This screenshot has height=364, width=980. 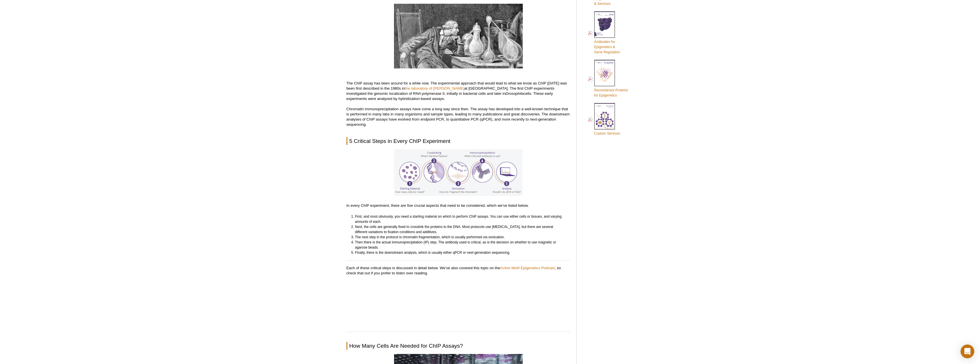 I want to click on span: Custom Services, so click(x=607, y=134).